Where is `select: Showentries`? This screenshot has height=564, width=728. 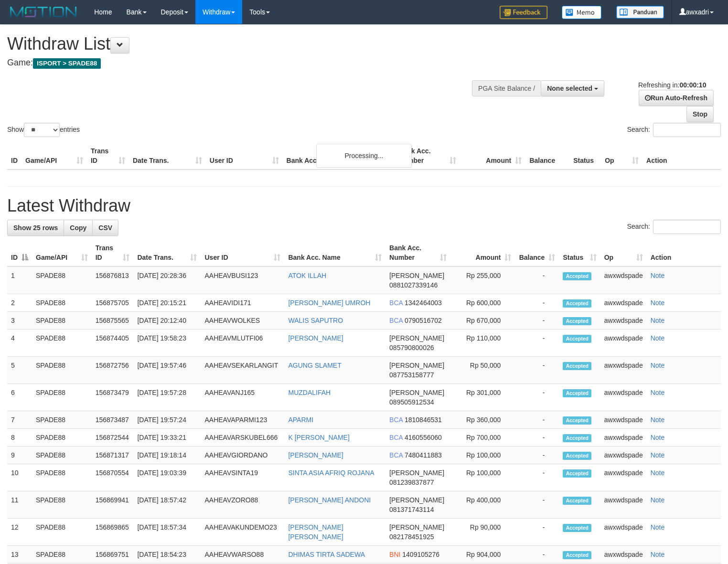
select: Showentries is located at coordinates (42, 130).